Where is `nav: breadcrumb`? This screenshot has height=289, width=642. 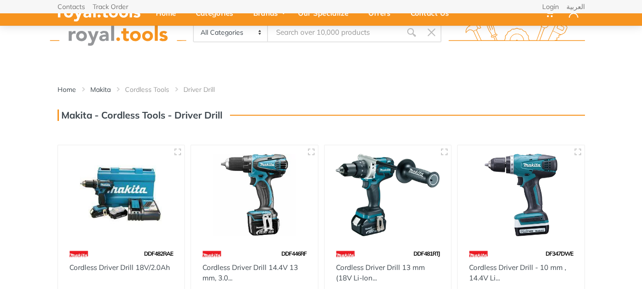
nav: breadcrumb is located at coordinates (321, 89).